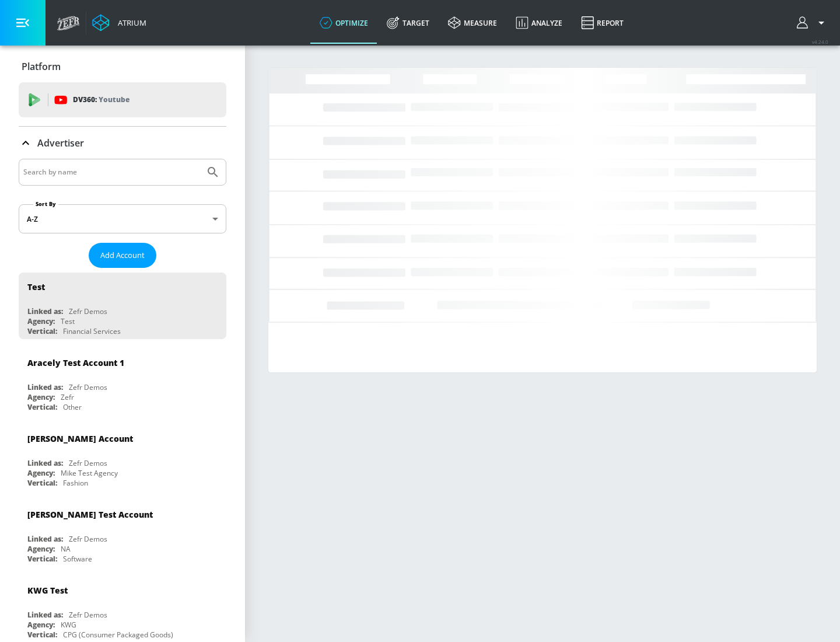 The width and height of the screenshot is (840, 642). I want to click on a: Analyze, so click(539, 23).